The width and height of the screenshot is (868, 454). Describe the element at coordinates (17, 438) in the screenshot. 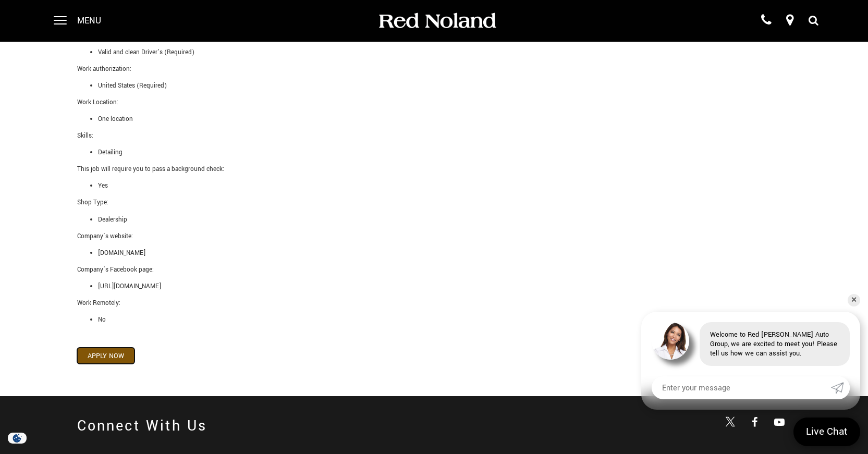

I see `img: Opt-Out Icon` at that location.